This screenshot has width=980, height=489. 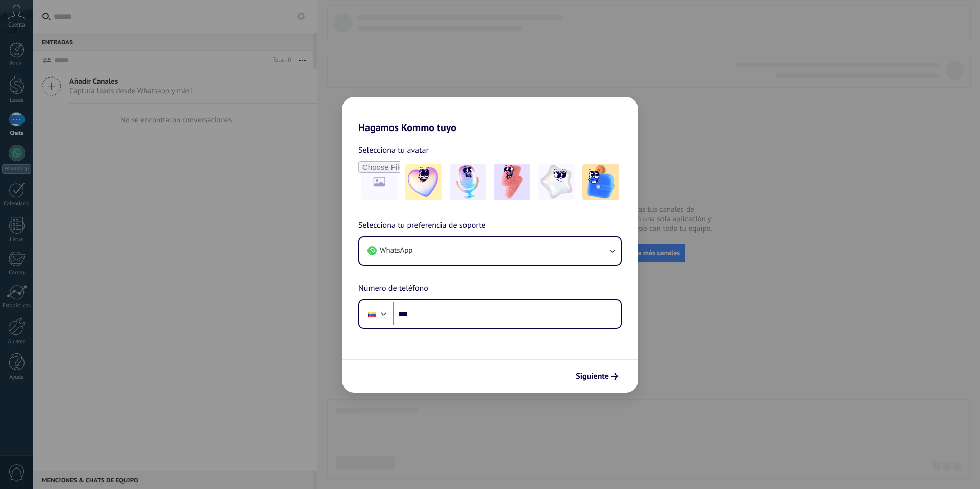 I want to click on h2: Hagamos Kommo tuyo, so click(x=490, y=115).